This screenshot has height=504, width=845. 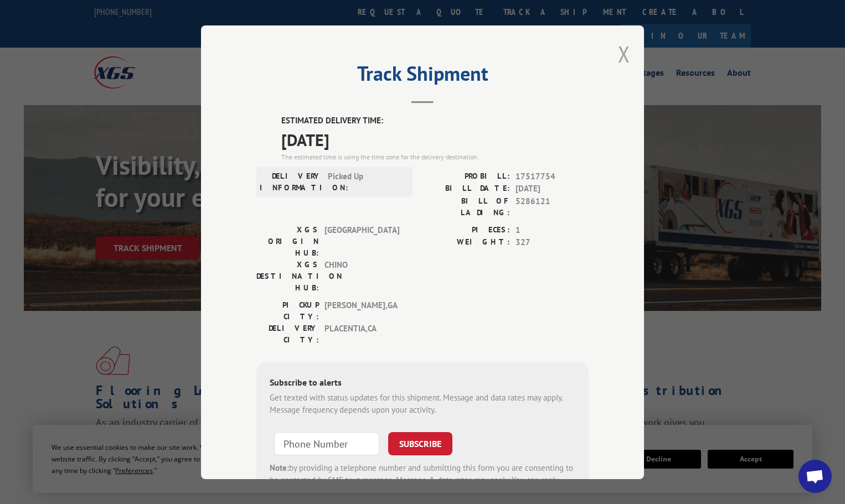 I want to click on label: PICKUP CITY:, so click(x=287, y=310).